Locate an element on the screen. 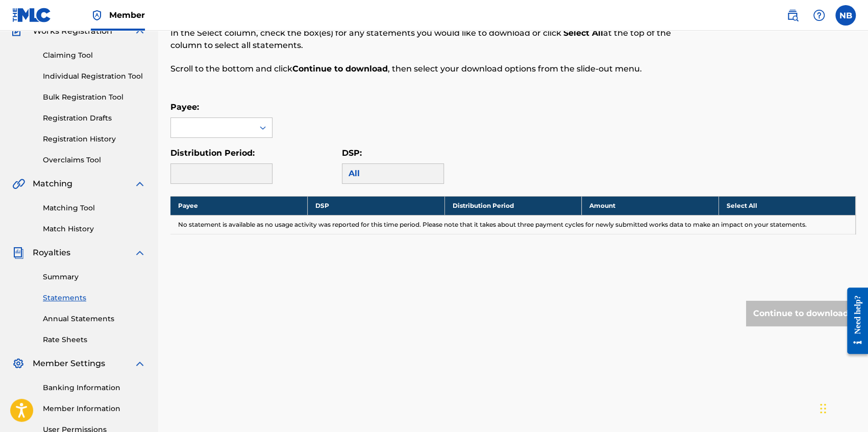 This screenshot has width=868, height=432. span: Works Registration is located at coordinates (72, 31).